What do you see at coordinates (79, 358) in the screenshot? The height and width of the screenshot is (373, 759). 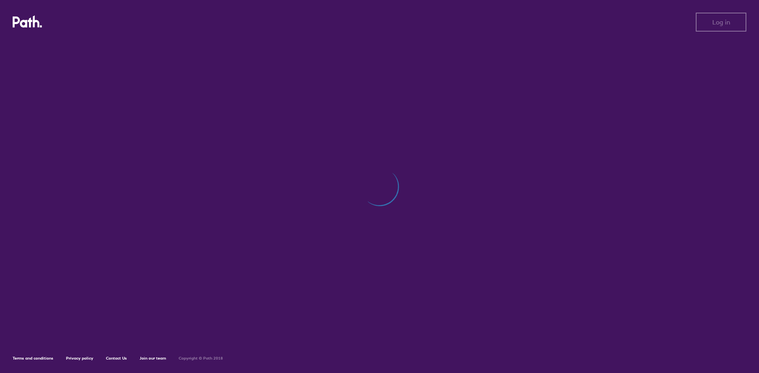 I see `a: Privacy policy` at bounding box center [79, 358].